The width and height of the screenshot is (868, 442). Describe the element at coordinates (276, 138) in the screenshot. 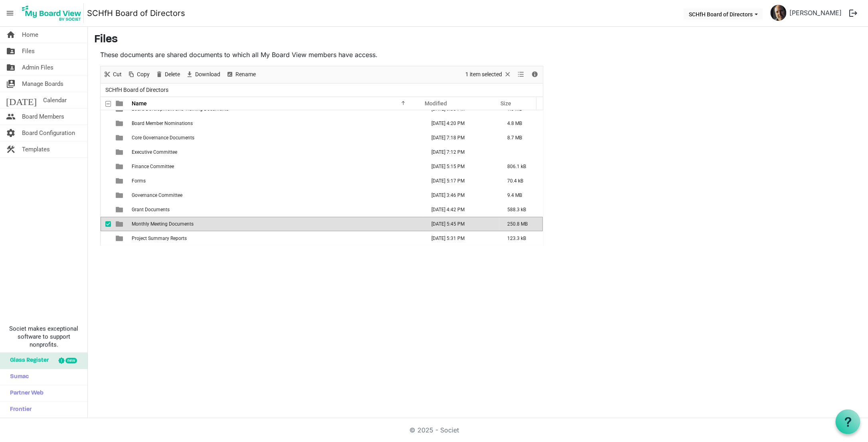

I see `td: Core Governance Documents is template cell column header Name` at that location.